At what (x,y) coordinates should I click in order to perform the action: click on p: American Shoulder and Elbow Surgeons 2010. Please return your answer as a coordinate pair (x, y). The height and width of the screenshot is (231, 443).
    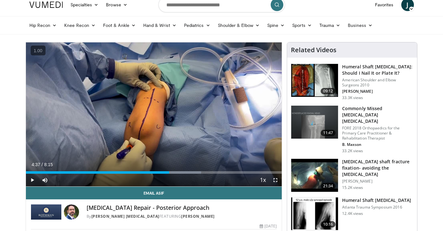
    Looking at the image, I should click on (378, 83).